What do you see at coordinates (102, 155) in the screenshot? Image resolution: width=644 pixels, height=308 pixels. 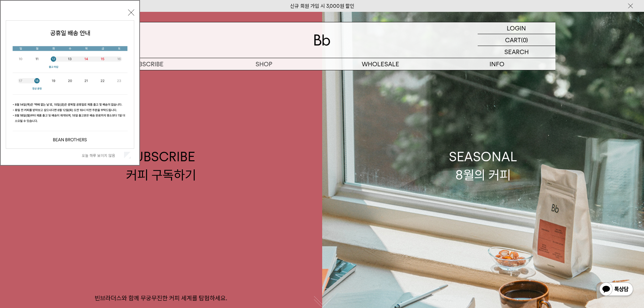 I see `label: 오늘 하루 보이지 않음` at bounding box center [102, 155].